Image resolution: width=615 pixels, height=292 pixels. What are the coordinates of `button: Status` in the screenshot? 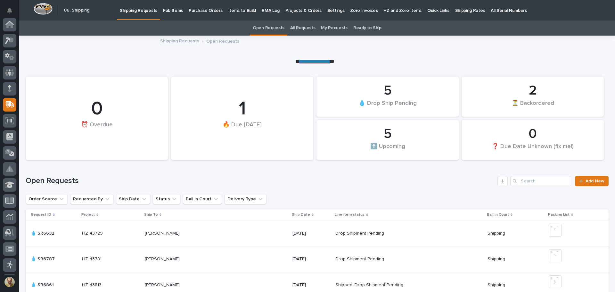 It's located at (166, 199).